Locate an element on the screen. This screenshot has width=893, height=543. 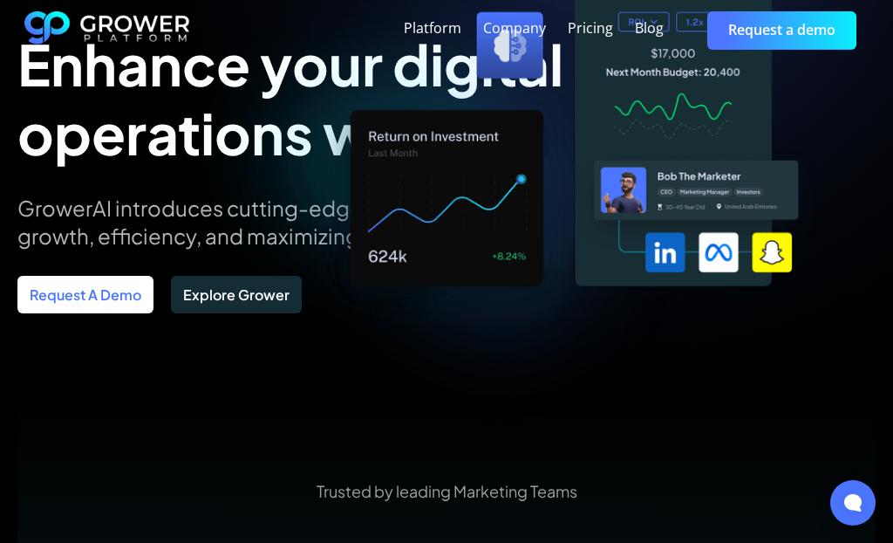
a: Explore Grower is located at coordinates (236, 294).